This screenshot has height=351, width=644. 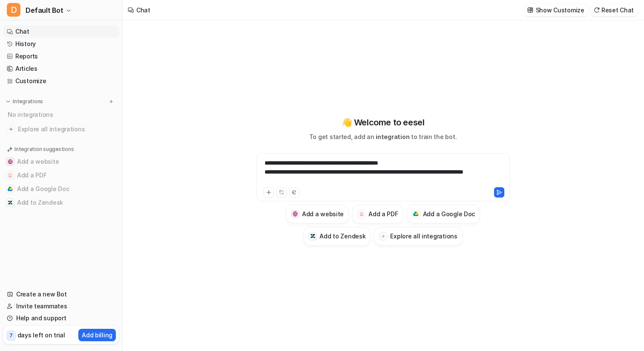 I want to click on span: Explore all integrations, so click(x=67, y=129).